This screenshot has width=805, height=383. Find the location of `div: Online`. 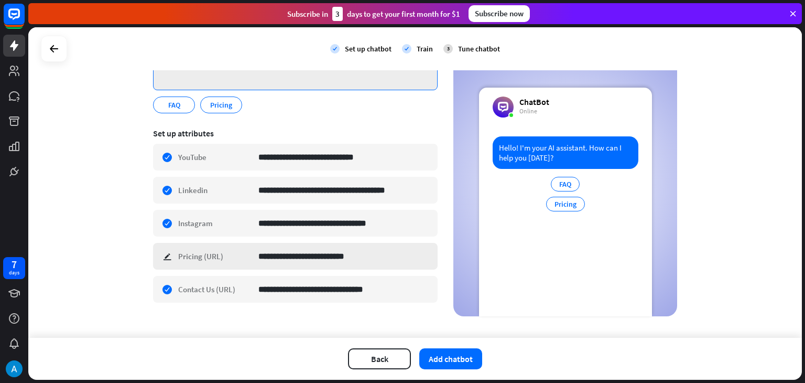

div: Online is located at coordinates (534, 111).